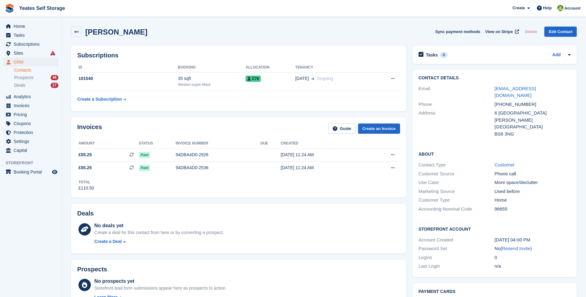  What do you see at coordinates (533, 266) in the screenshot?
I see `div: n/a` at bounding box center [533, 266].